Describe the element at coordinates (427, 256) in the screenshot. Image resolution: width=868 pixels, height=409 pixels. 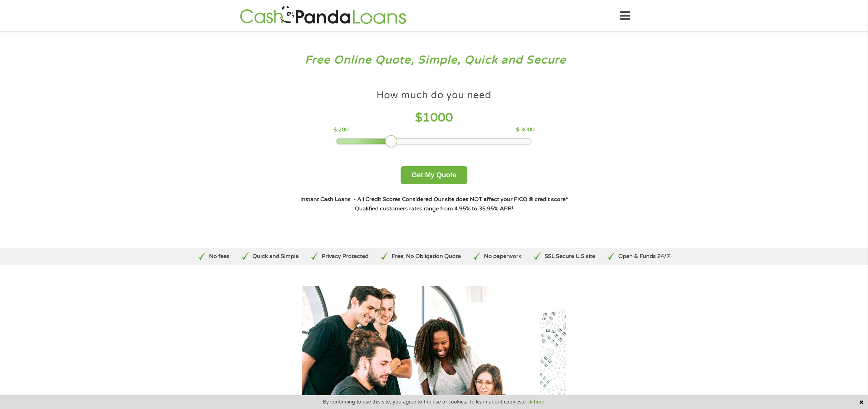
I see `p: Free, No Obligation Quote` at that location.